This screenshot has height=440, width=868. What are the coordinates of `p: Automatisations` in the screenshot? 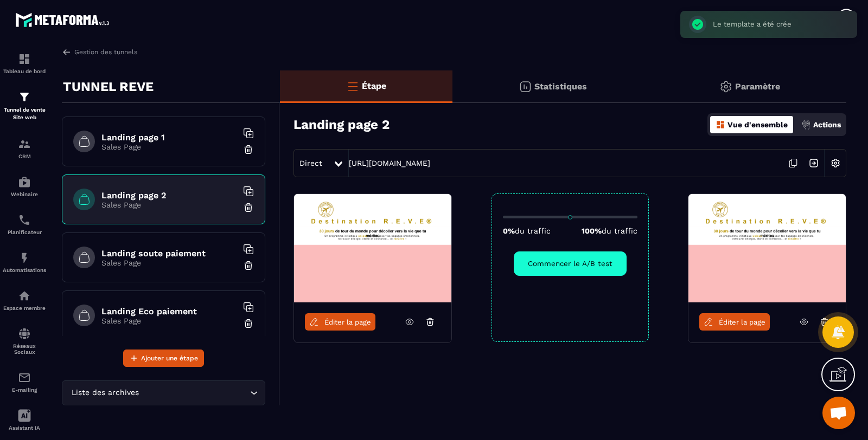 It's located at (25, 270).